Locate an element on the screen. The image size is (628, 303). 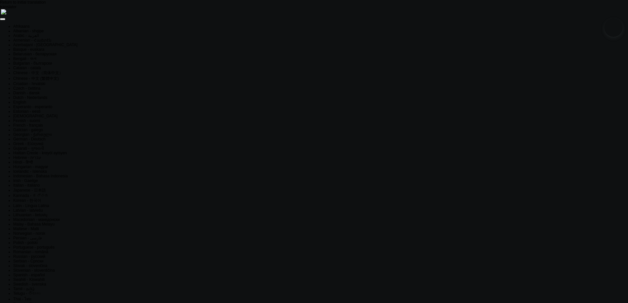
a: Chinese - 中文（简体中文） is located at coordinates (38, 73).